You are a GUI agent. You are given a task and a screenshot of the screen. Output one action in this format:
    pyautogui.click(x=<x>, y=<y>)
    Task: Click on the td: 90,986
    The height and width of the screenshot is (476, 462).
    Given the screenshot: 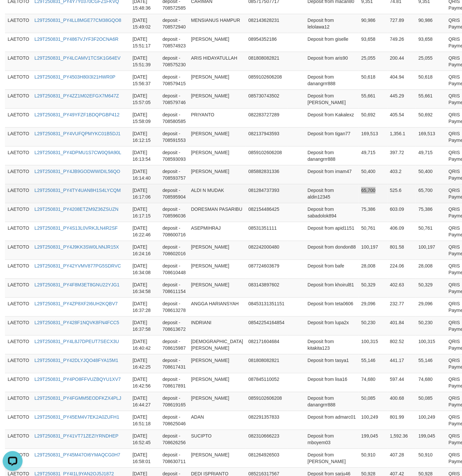 What is the action you would take?
    pyautogui.click(x=372, y=23)
    